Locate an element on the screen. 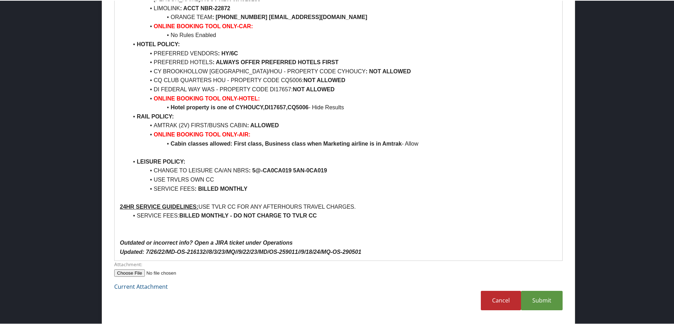 Image resolution: width=674 pixels, height=324 pixels. li: CQ CLUB QUARTERS HOU - PROPERTY CODE CQ5006: is located at coordinates (343, 80).